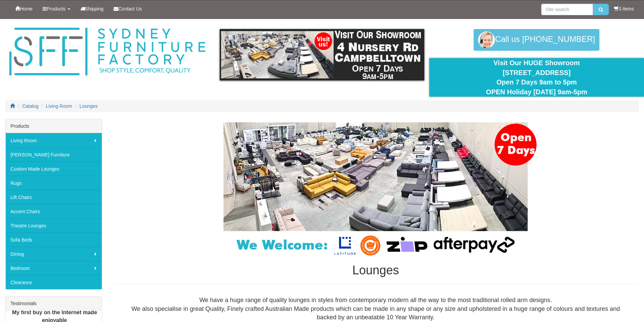 Image resolution: width=644 pixels, height=322 pixels. What do you see at coordinates (54, 183) in the screenshot?
I see `a: Rugs` at bounding box center [54, 183].